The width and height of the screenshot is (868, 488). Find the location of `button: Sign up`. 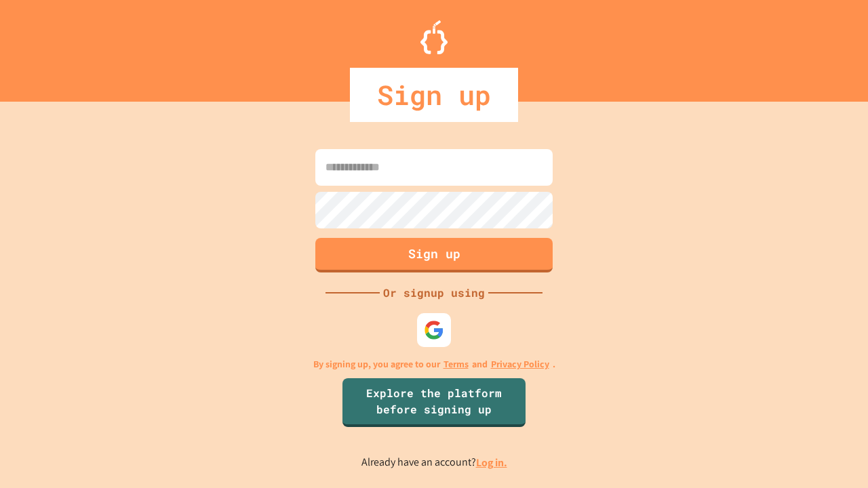

button: Sign up is located at coordinates (434, 255).